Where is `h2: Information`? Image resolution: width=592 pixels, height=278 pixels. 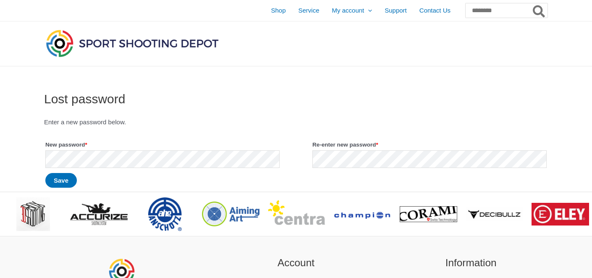
h2: Information is located at coordinates (471, 263).